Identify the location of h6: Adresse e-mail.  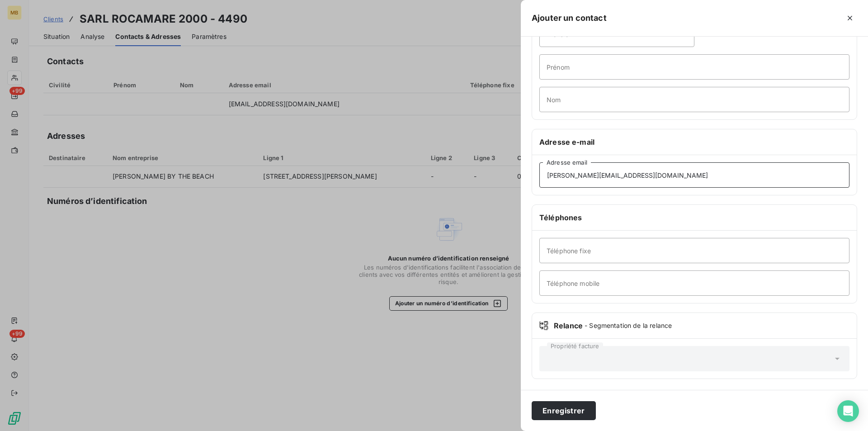
(695, 142).